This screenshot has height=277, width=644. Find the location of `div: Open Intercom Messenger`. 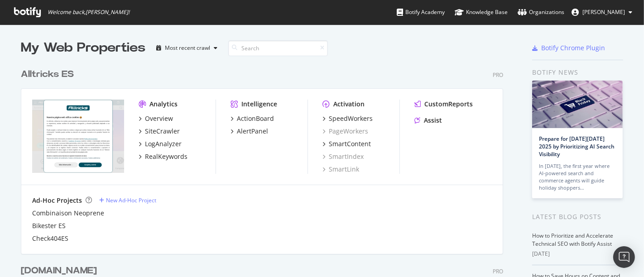

div: Open Intercom Messenger is located at coordinates (624, 257).